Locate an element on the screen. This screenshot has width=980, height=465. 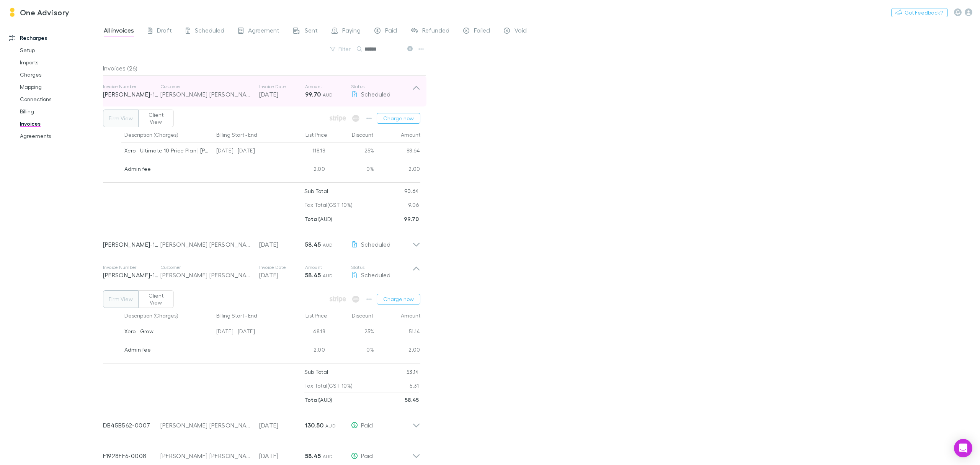
a: Recharges is located at coordinates (55, 38).